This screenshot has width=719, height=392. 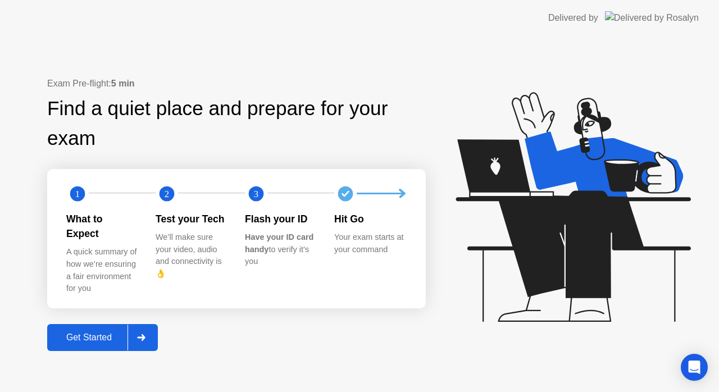 What do you see at coordinates (191, 219) in the screenshot?
I see `div: Test your Tech` at bounding box center [191, 219].